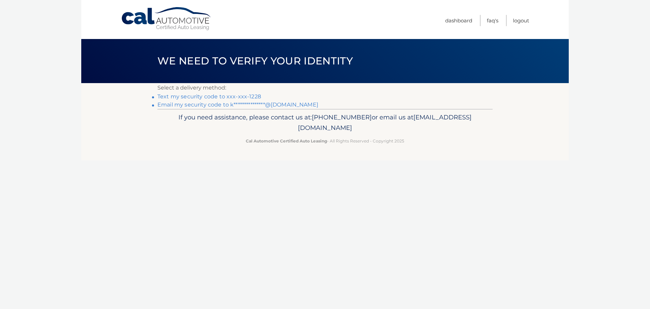 Image resolution: width=650 pixels, height=309 pixels. Describe the element at coordinates (167, 19) in the screenshot. I see `a: Cal Automotive` at that location.